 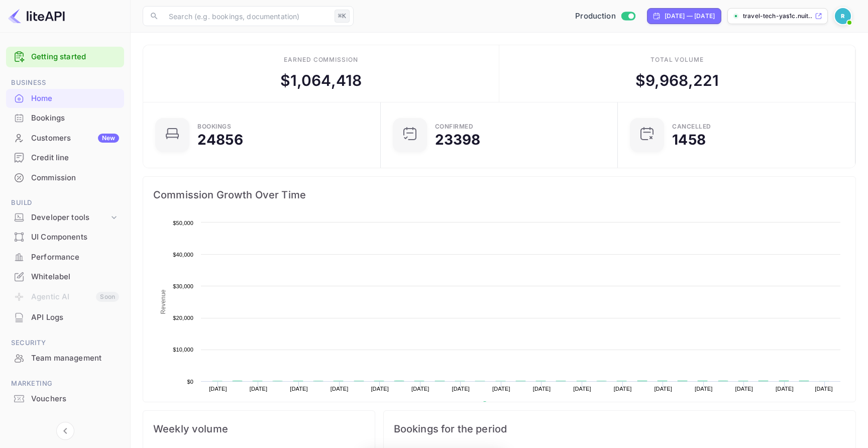 What do you see at coordinates (684, 16) in the screenshot?
I see `div: Click to change the date range period` at bounding box center [684, 16].